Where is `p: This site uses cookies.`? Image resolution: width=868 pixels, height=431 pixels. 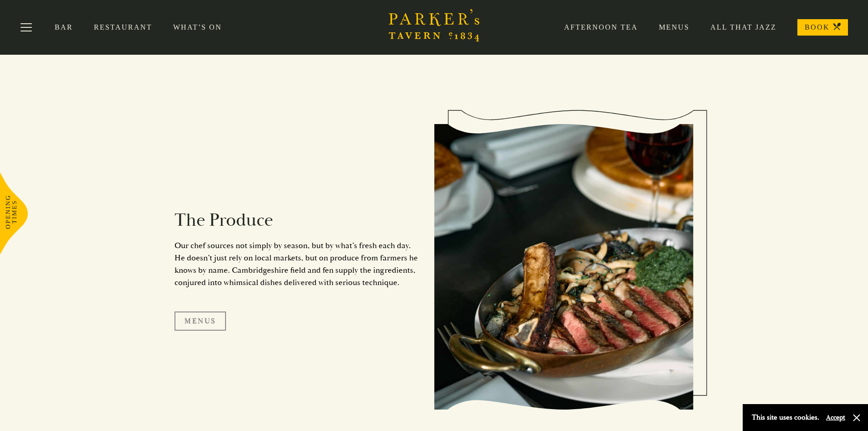
p: This site uses cookies. is located at coordinates (786, 417).